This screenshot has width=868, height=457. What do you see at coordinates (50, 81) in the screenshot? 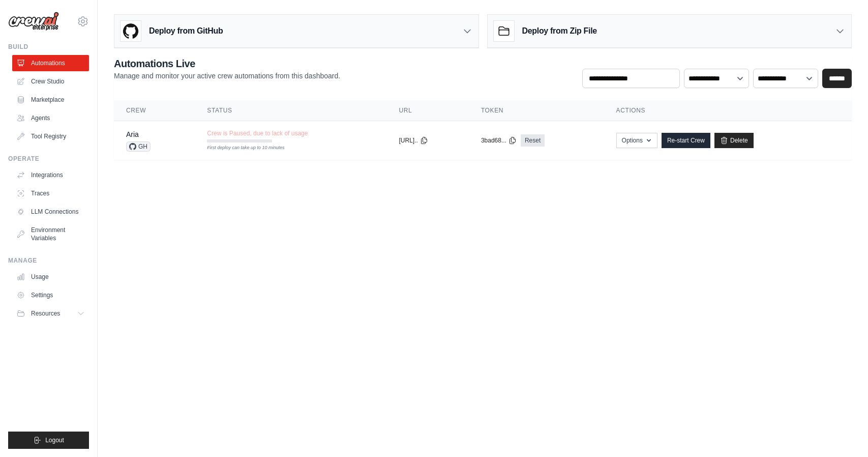
I see `a: Crew Studio` at bounding box center [50, 81].